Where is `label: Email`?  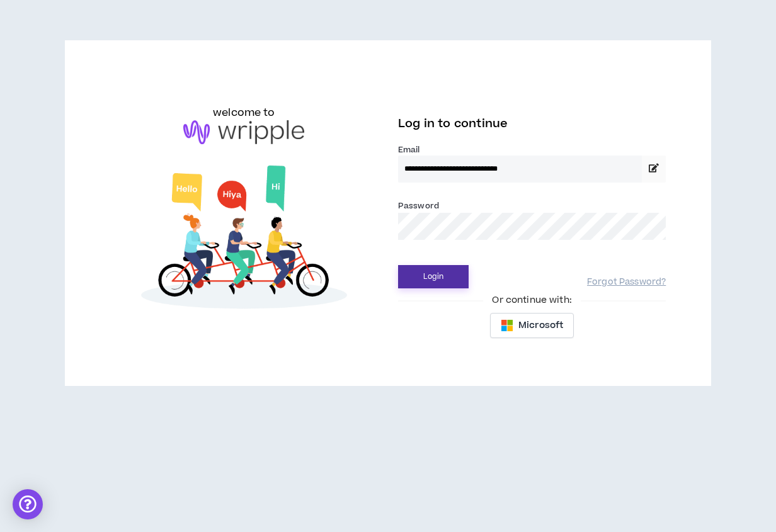
label: Email is located at coordinates (531, 150).